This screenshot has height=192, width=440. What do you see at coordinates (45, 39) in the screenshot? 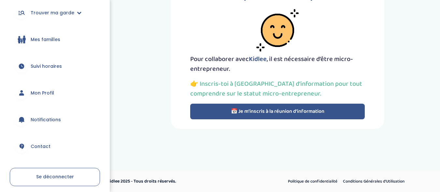
I see `span: Mes familles` at bounding box center [45, 39].